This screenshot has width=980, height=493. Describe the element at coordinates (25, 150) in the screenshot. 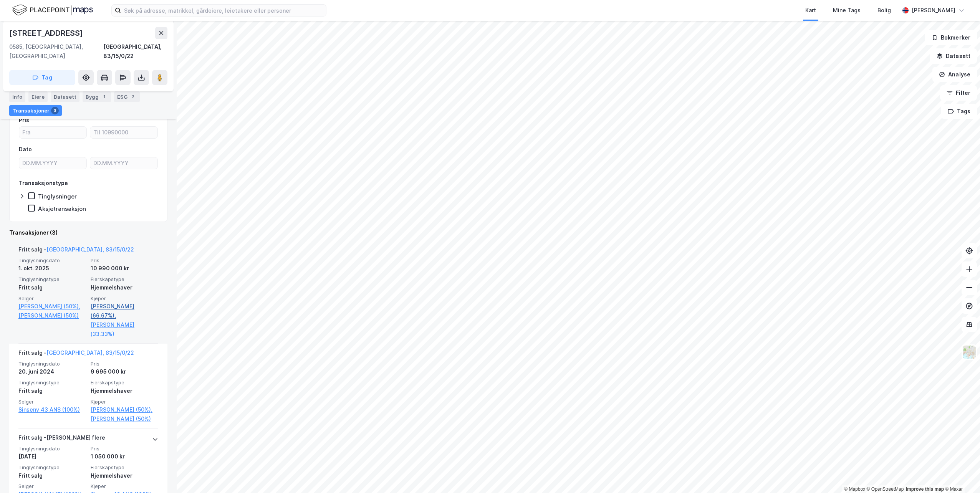

I see `div: Dato` at that location.